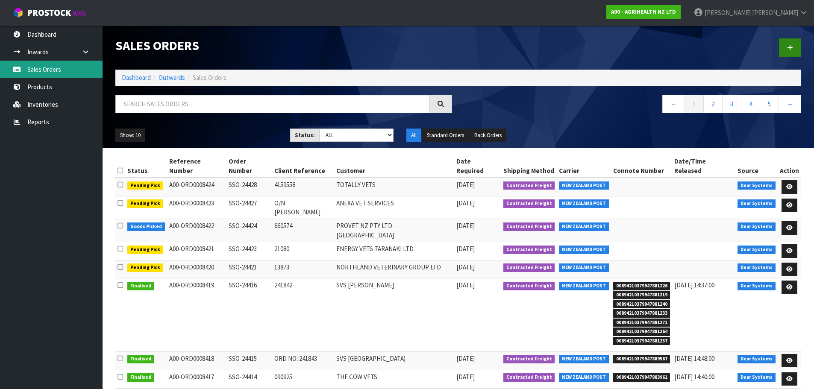  What do you see at coordinates (414, 135) in the screenshot?
I see `button: All` at bounding box center [414, 135].